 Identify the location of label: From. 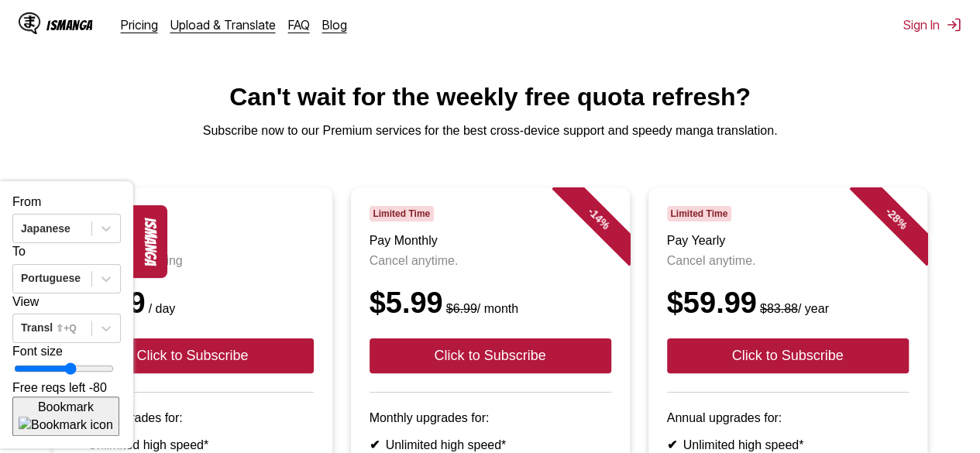
(27, 202).